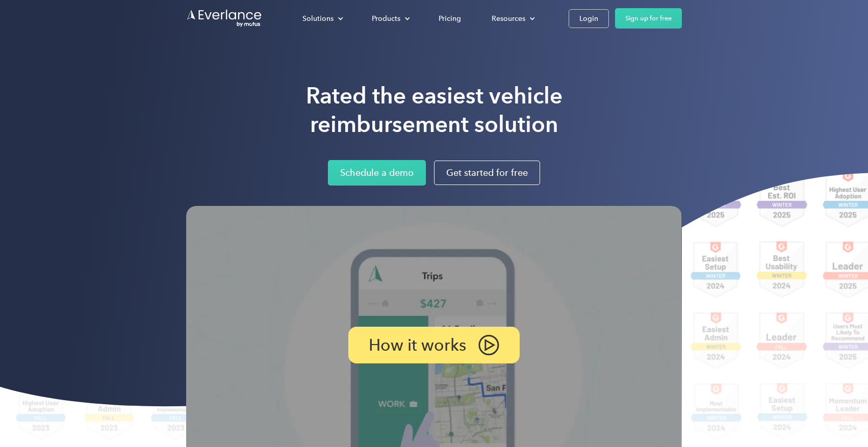  What do you see at coordinates (386, 18) in the screenshot?
I see `div: Products` at bounding box center [386, 18].